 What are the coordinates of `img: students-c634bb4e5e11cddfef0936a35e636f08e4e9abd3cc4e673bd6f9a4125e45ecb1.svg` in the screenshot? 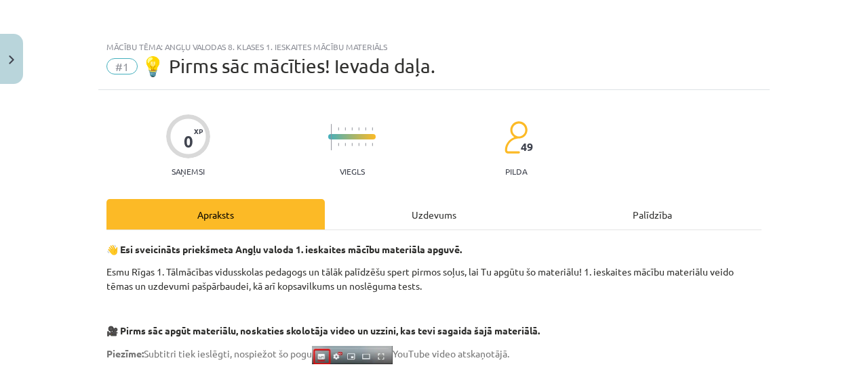 It's located at (516, 138).